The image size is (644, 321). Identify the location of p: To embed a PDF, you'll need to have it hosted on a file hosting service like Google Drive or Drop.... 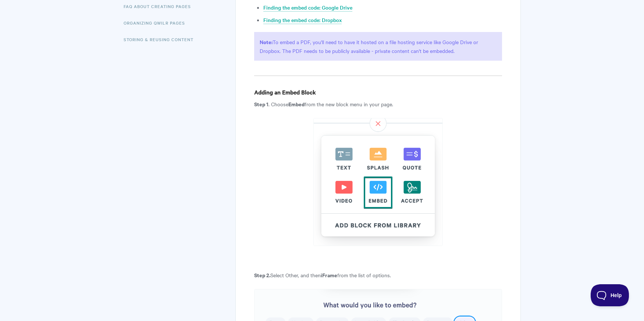
(378, 47).